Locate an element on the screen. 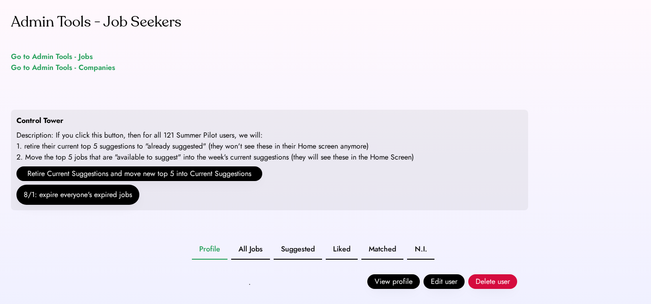  button: Suggested is located at coordinates (298, 250).